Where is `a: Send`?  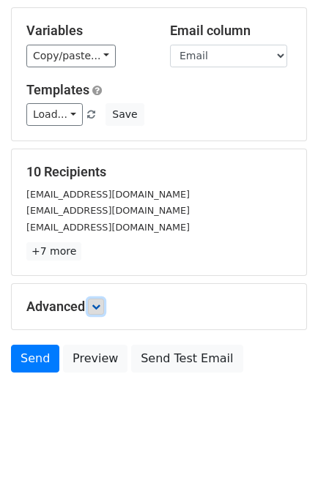
a: Send is located at coordinates (35, 359).